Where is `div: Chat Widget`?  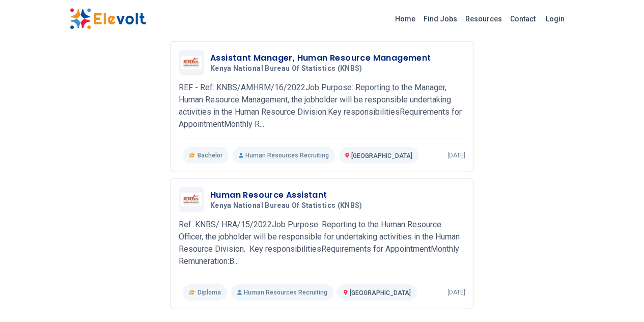
div: Chat Widget is located at coordinates (618, 297).